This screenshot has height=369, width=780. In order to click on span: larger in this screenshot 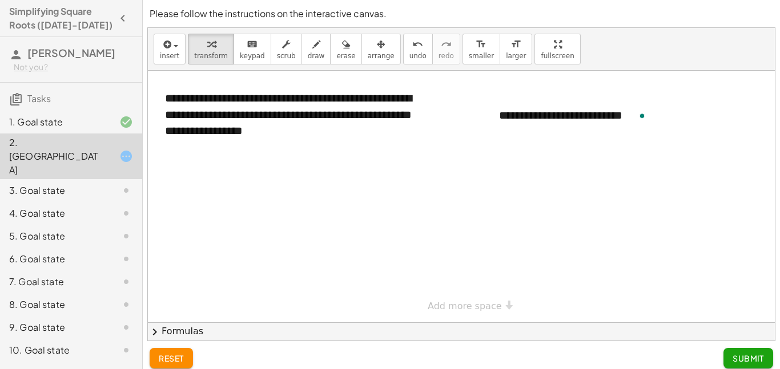, I will do `click(516, 56)`.